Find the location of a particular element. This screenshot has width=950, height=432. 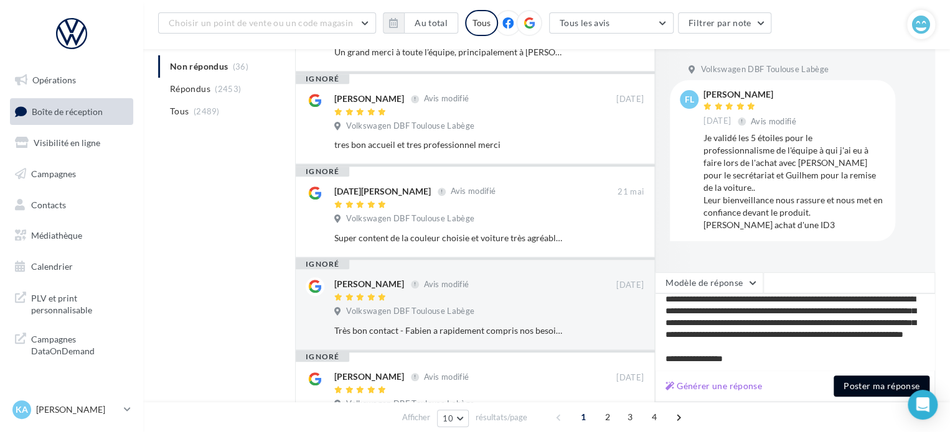

div: Très bon contact - Fabien a rapidement compris nos besoins et nous a conseillé un très bon véhicu... is located at coordinates (448, 331).